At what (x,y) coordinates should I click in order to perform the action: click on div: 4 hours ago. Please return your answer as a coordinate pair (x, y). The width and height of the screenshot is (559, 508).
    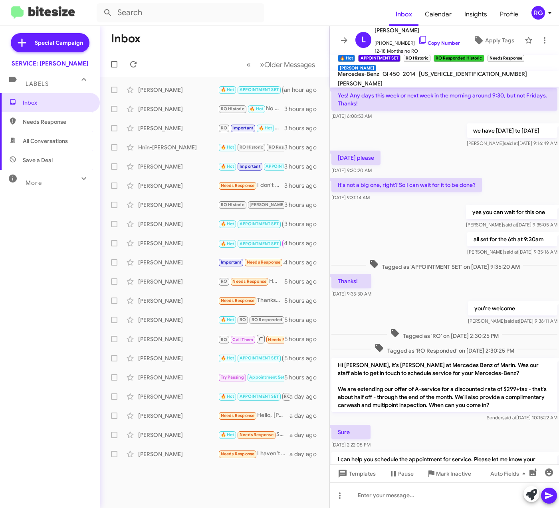
    Looking at the image, I should click on (303, 243).